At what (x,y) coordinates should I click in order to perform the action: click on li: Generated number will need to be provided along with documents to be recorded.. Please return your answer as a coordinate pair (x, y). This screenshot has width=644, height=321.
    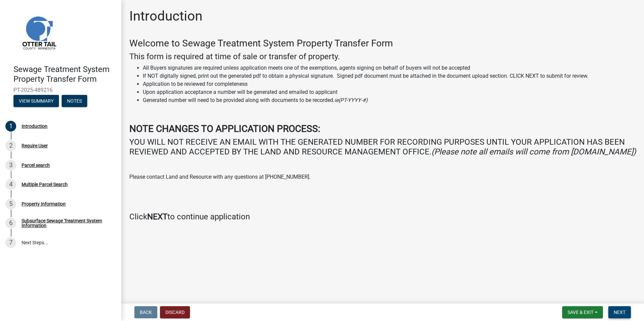
    Looking at the image, I should click on (390, 100).